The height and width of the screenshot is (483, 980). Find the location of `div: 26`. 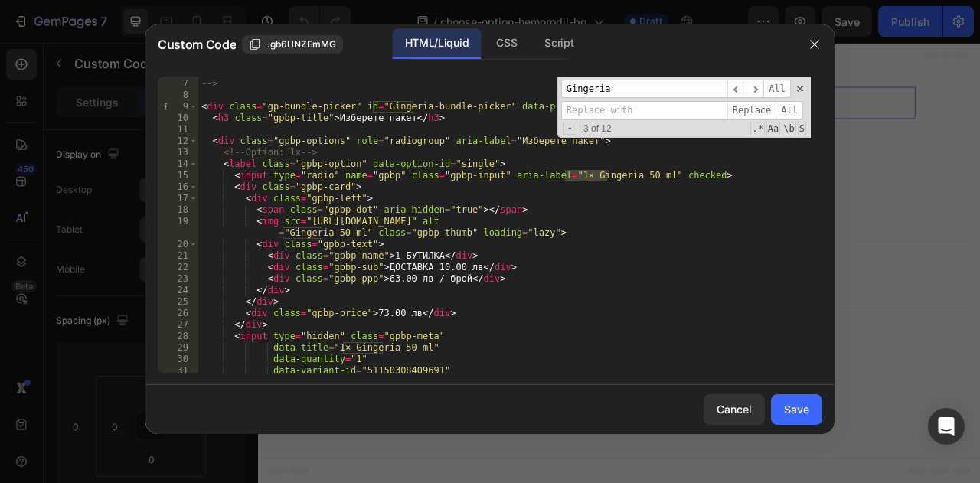

div: 26 is located at coordinates (177, 313).